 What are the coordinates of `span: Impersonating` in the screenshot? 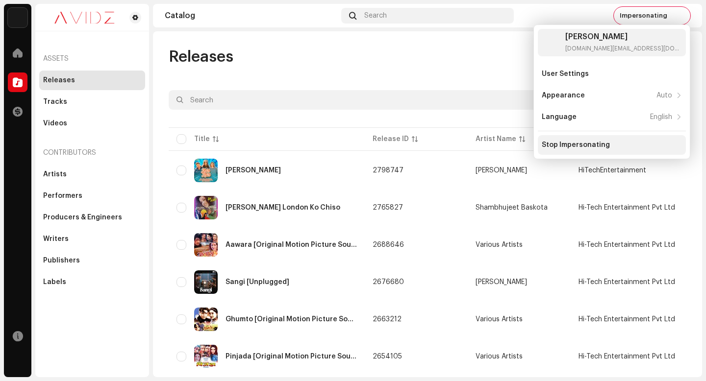 It's located at (643, 16).